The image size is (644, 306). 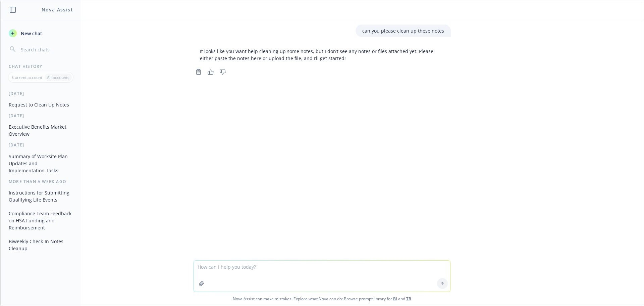 What do you see at coordinates (395, 299) in the screenshot?
I see `a: BI` at bounding box center [395, 299].